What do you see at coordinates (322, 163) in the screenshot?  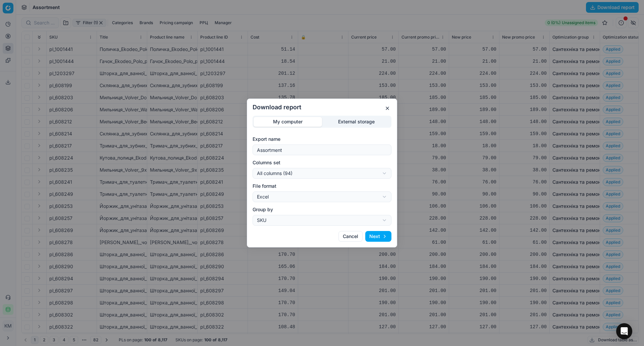 I see `label: Columns set` at bounding box center [322, 163].